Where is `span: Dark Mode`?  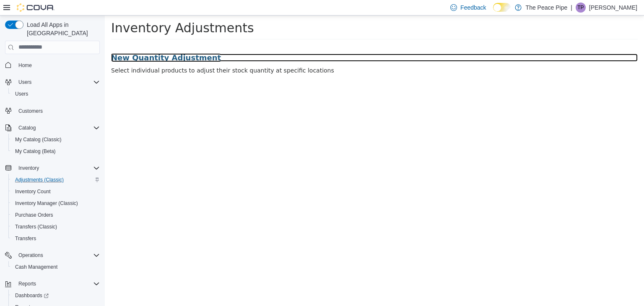
span: Dark Mode is located at coordinates (493, 12).